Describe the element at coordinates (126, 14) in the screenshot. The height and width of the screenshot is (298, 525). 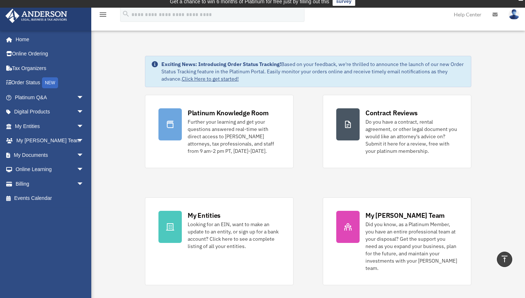
I see `i: search` at that location.